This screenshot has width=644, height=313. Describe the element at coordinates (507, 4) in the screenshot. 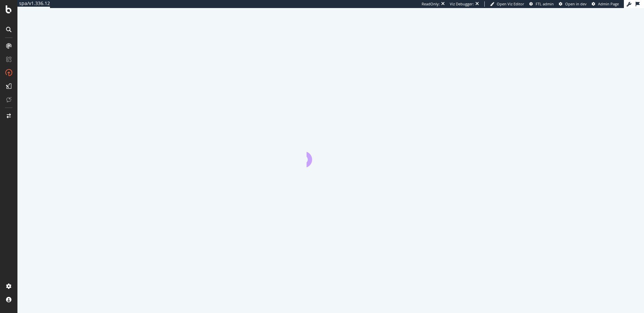

I see `a: Open Viz Editor` at that location.